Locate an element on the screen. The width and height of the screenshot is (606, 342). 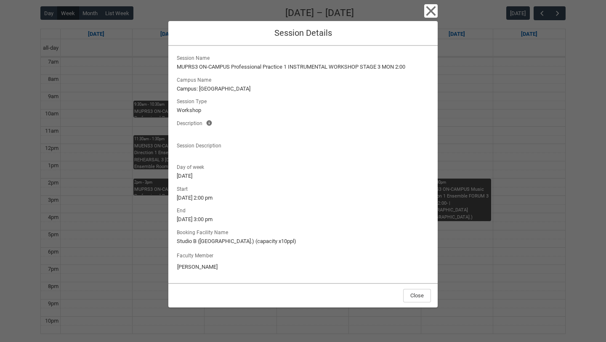
lightning-formatted-text: Workshop is located at coordinates (303, 110).